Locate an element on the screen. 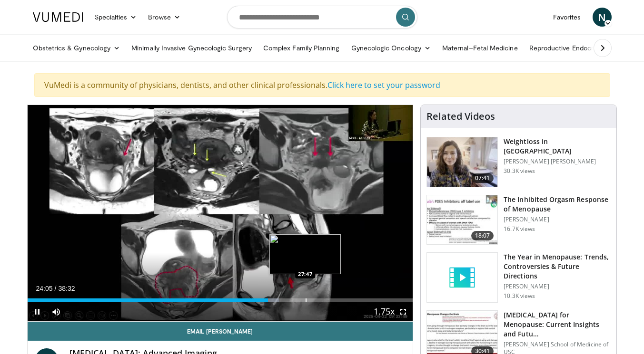 This screenshot has height=354, width=644. span: 38:32 is located at coordinates (66, 289).